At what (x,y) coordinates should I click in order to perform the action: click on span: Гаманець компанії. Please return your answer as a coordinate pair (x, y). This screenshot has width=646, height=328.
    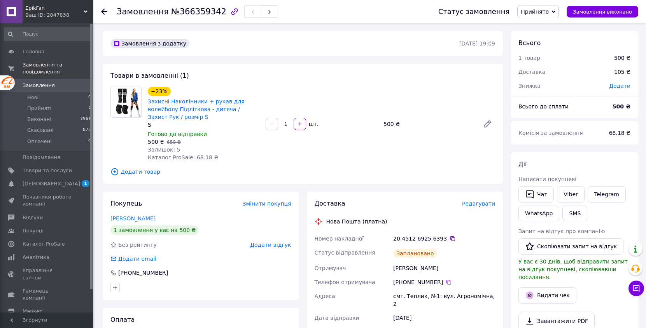
    Looking at the image, I should click on (47, 295).